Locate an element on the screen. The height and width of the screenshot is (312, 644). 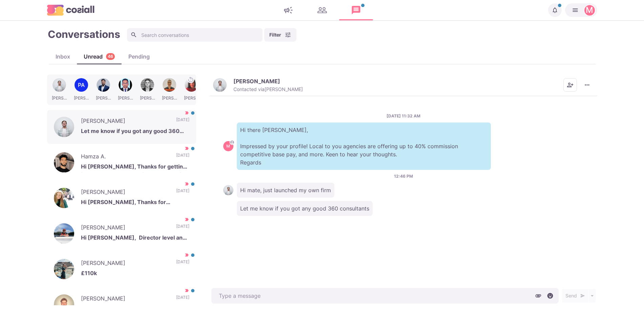
img: Hamza A. is located at coordinates (64, 162).